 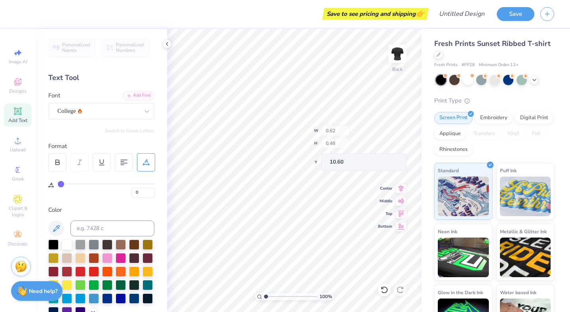 I want to click on span: Clipart & logos, so click(x=18, y=211).